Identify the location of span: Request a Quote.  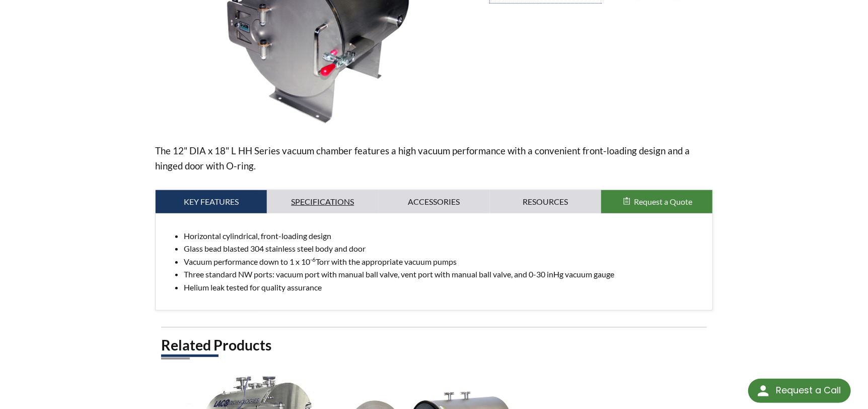
(664, 201).